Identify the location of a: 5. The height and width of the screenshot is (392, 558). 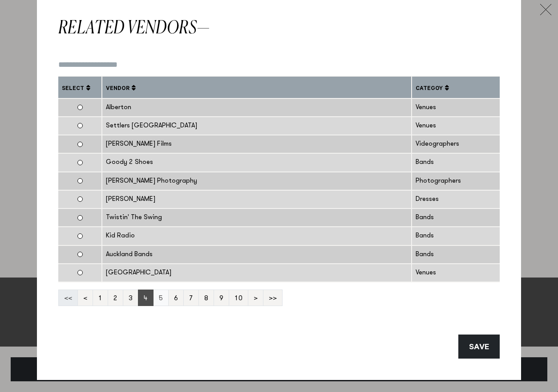
(161, 297).